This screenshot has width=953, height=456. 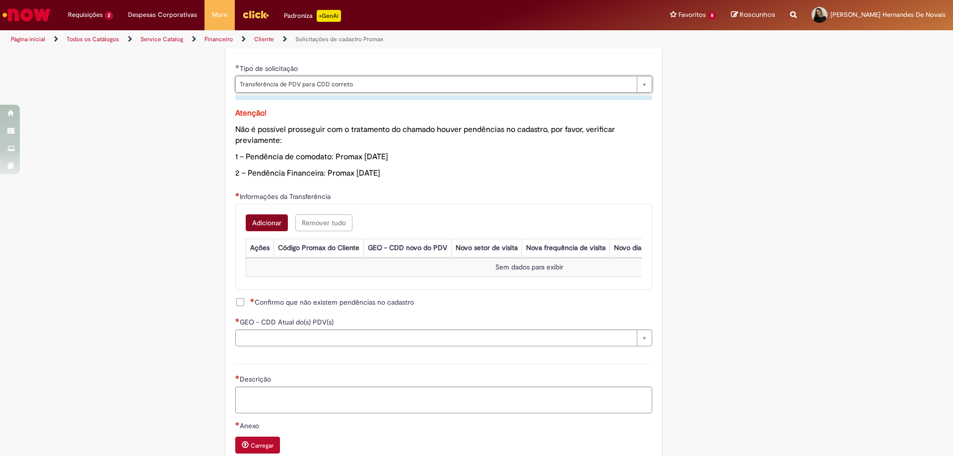 What do you see at coordinates (28, 39) in the screenshot?
I see `a: Página inicial` at bounding box center [28, 39].